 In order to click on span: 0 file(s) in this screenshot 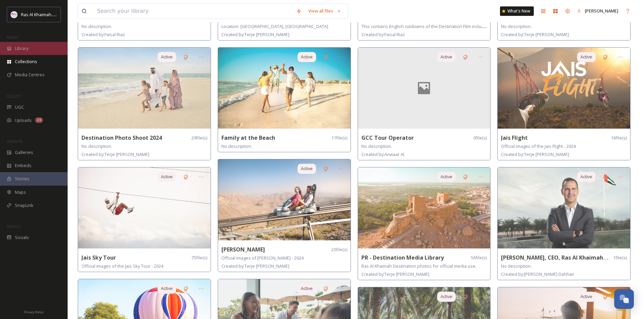, I will do `click(480, 138)`.